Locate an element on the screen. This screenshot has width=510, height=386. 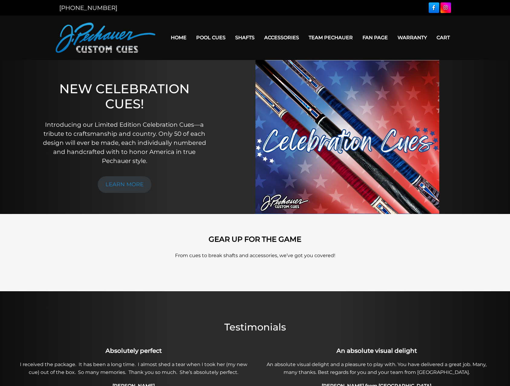
a: Accessories is located at coordinates (281, 37).